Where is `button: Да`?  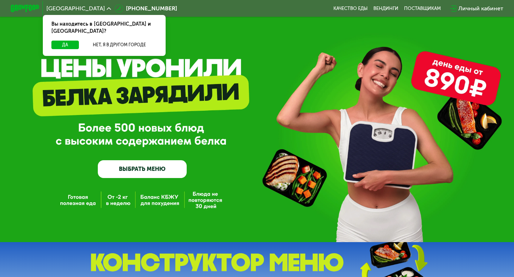 button: Да is located at coordinates (65, 45).